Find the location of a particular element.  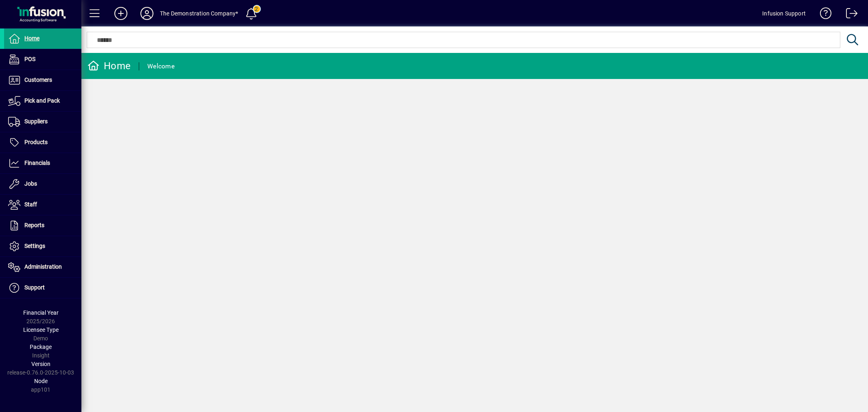

span: Support is located at coordinates (34, 287).